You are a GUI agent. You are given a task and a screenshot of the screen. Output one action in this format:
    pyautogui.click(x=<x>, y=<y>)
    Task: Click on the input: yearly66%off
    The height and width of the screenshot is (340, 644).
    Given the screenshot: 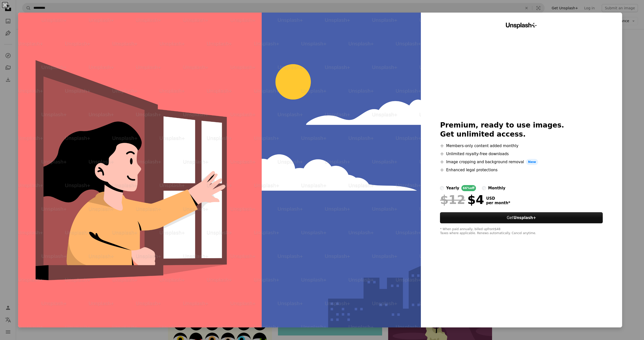 What is the action you would take?
    pyautogui.click(x=442, y=188)
    